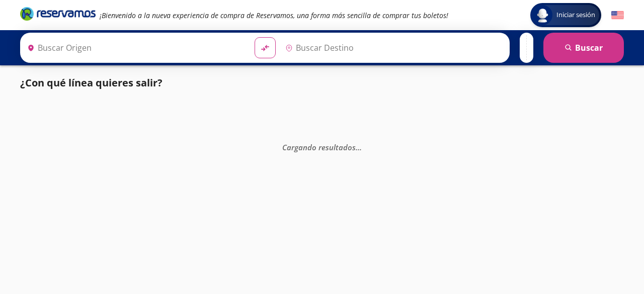 This screenshot has width=644, height=294. What do you see at coordinates (583, 48) in the screenshot?
I see `button: Buscar` at bounding box center [583, 48].